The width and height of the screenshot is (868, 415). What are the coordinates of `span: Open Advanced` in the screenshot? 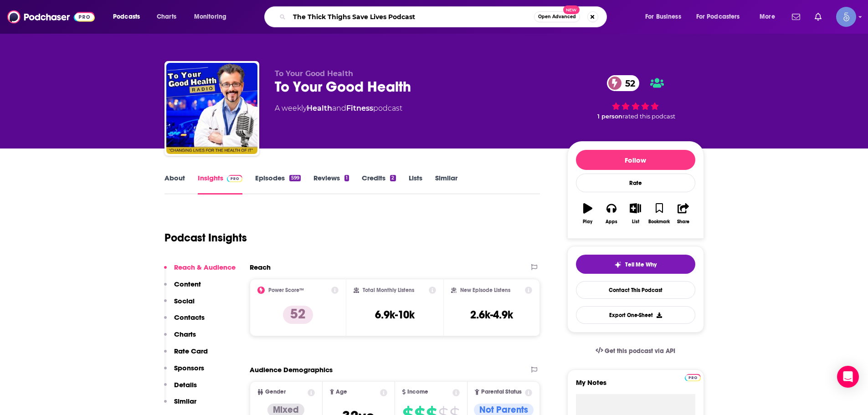 It's located at (557, 17).